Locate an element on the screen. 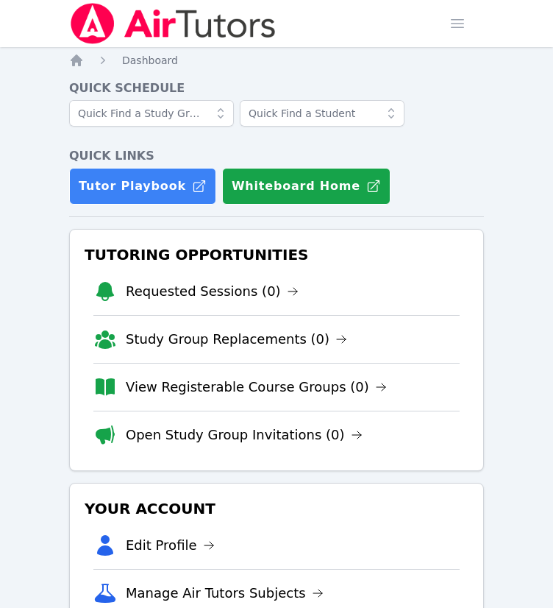 This screenshot has height=608, width=553. input: Quick Find a Study Group is located at coordinates (152, 113).